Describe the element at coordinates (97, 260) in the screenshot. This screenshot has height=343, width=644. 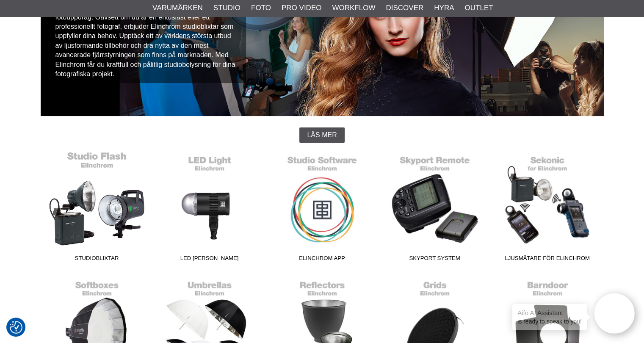
I see `span: Studioblixtar` at that location.